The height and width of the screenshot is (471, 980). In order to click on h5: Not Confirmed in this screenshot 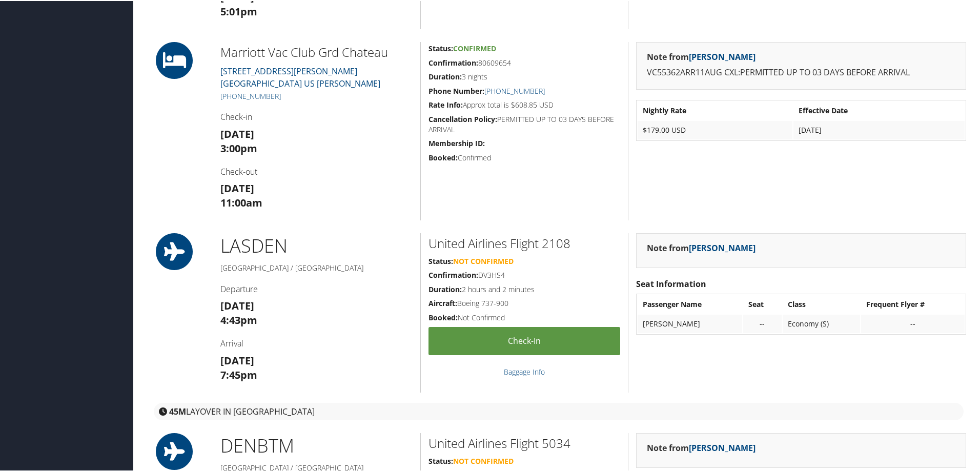, I will do `click(524, 316)`.